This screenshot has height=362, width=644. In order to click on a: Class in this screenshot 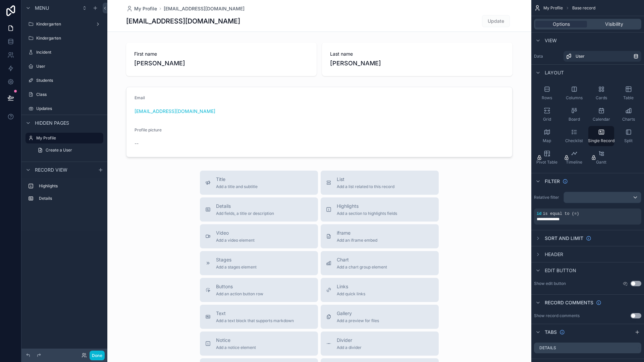, I will do `click(64, 95)`.